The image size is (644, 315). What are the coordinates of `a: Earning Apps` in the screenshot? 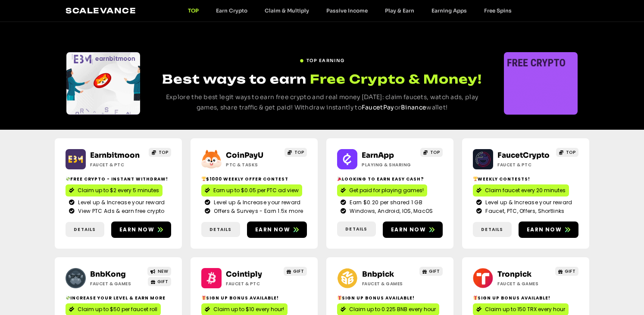 It's located at (450, 10).